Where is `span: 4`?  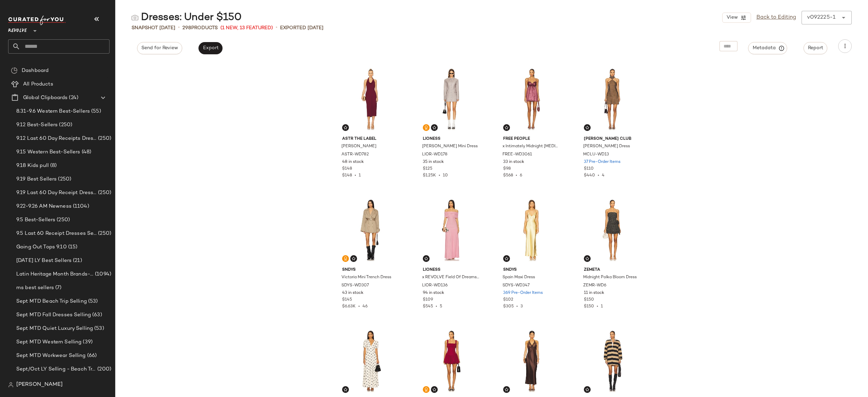
span: 4 is located at coordinates (603, 176).